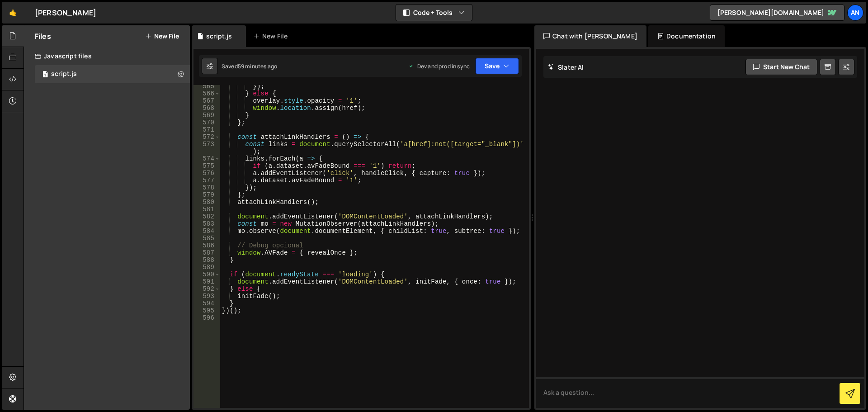 Image resolution: width=868 pixels, height=412 pixels. Describe the element at coordinates (206, 296) in the screenshot. I see `div: 593` at that location.